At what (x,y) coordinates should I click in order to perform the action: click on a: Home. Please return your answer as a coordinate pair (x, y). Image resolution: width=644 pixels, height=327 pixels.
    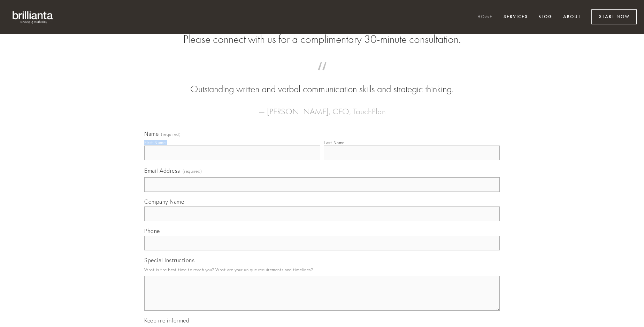
    Looking at the image, I should click on (485, 17).